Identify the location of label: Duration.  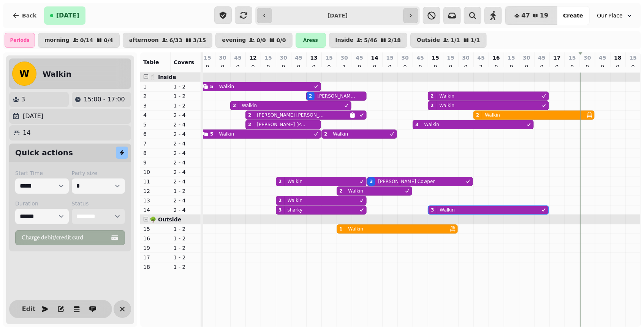
(42, 203).